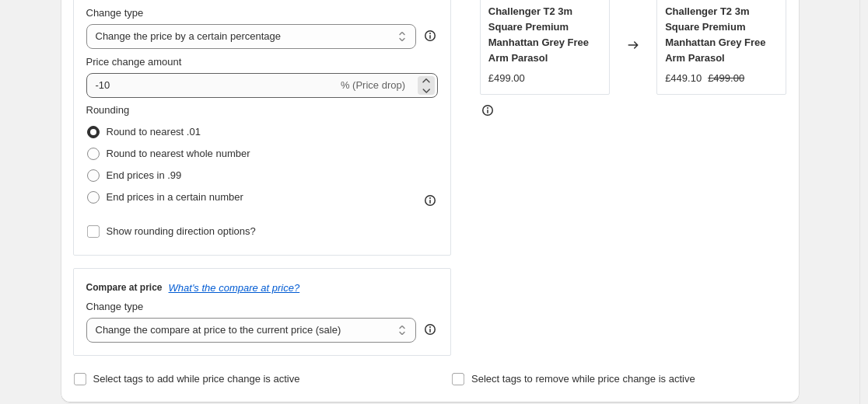 The width and height of the screenshot is (868, 404). What do you see at coordinates (108, 110) in the screenshot?
I see `span: Rounding` at bounding box center [108, 110].